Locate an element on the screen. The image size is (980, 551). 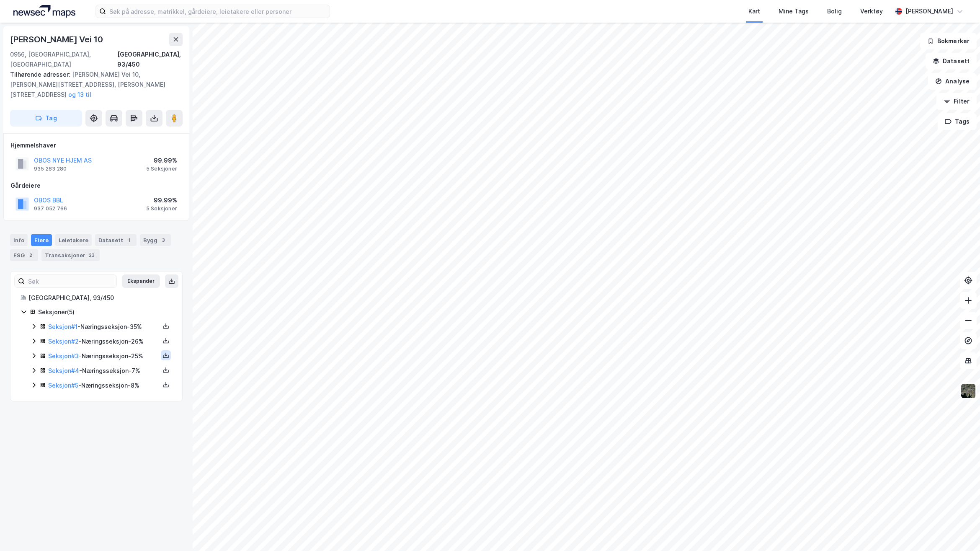
div: 937 052 766 is located at coordinates (50, 209).